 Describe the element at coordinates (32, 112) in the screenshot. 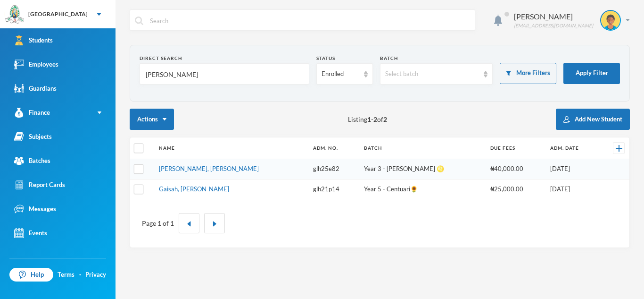

I see `div: Finance` at that location.